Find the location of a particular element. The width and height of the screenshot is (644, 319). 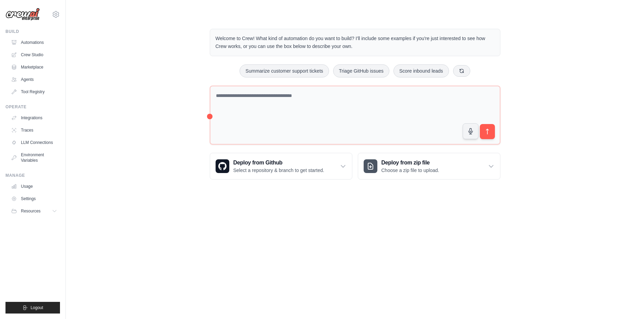

button: Summarize customer support tickets is located at coordinates (284, 71).